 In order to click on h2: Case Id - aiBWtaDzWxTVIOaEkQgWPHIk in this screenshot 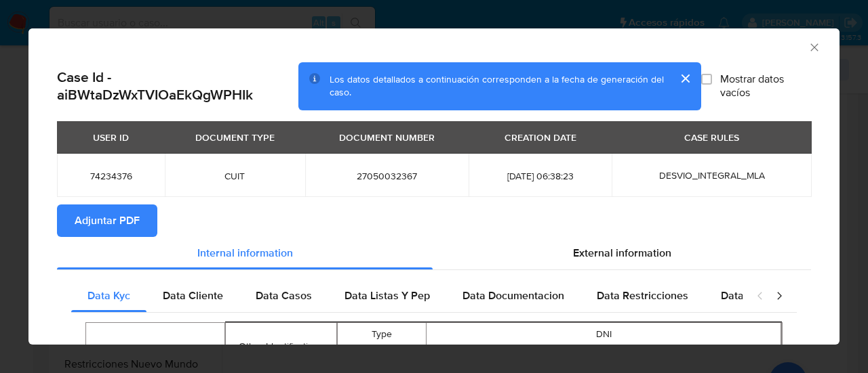, I will do `click(178, 86)`.